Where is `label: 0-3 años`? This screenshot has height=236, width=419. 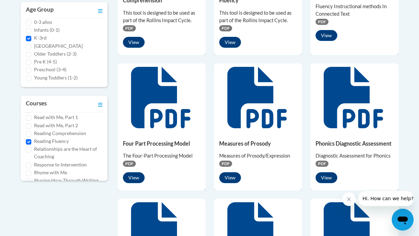 label: 0-3 años is located at coordinates (43, 22).